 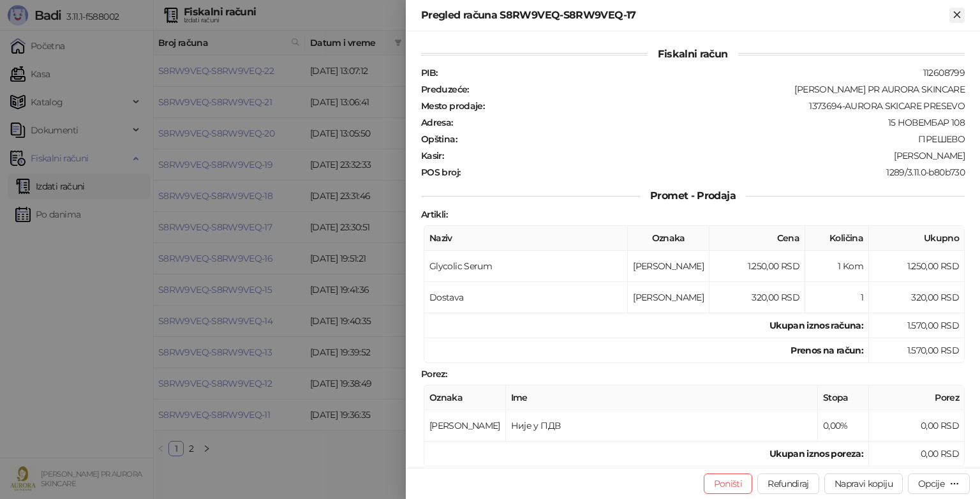 What do you see at coordinates (437, 122) in the screenshot?
I see `strong: Adresa :` at bounding box center [437, 122].